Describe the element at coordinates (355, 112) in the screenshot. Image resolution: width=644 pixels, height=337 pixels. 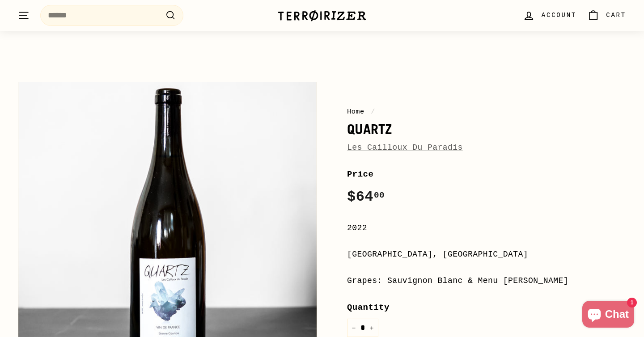
I see `a: Home` at that location.